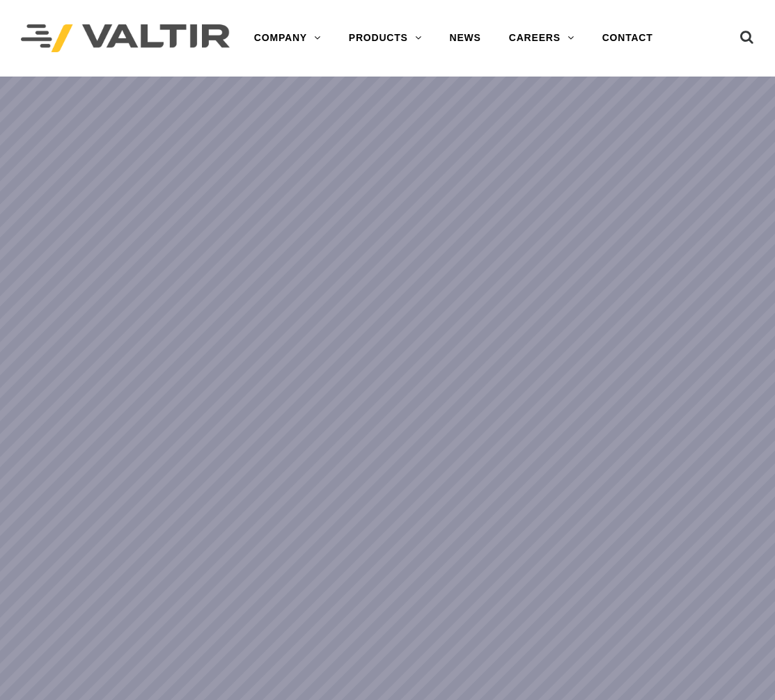  I want to click on img: Valtir, so click(126, 38).